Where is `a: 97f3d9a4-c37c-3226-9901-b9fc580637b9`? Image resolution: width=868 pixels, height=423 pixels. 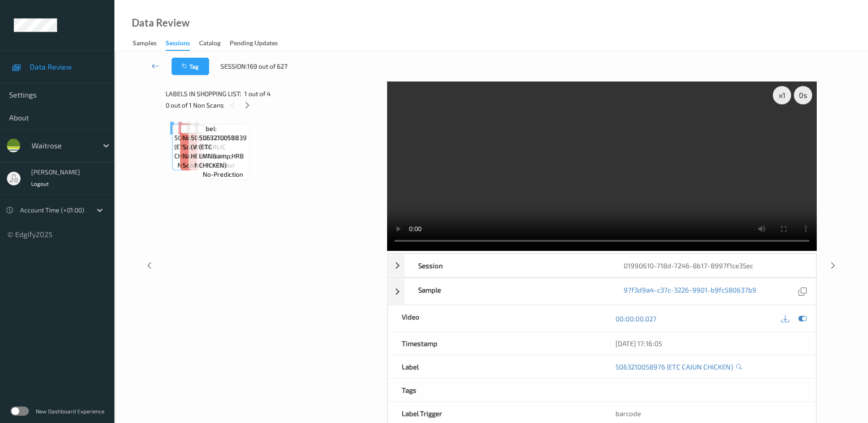 a: 97f3d9a4-c37c-3226-9901-b9fc580637b9 is located at coordinates (690, 291).